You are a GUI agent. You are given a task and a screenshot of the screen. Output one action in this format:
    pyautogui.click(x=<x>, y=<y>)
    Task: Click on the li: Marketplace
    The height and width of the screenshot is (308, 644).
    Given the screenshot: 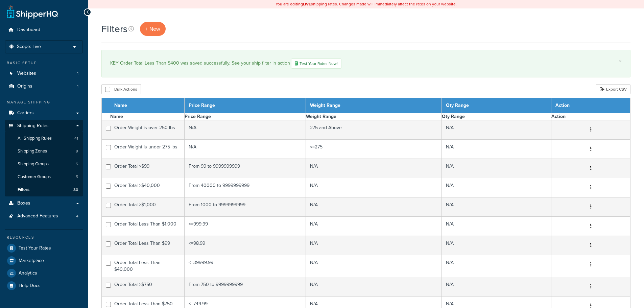 What is the action you would take?
    pyautogui.click(x=44, y=261)
    